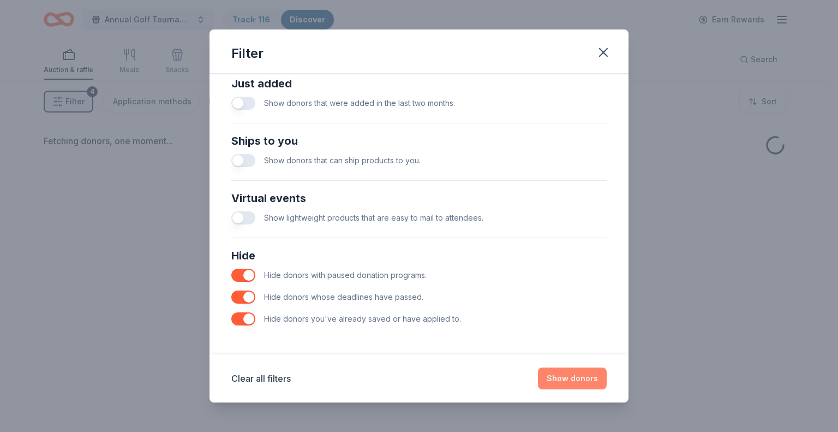 Image resolution: width=838 pixels, height=432 pixels. Describe the element at coordinates (360, 103) in the screenshot. I see `span: Show donors that were added in the last two months.` at that location.